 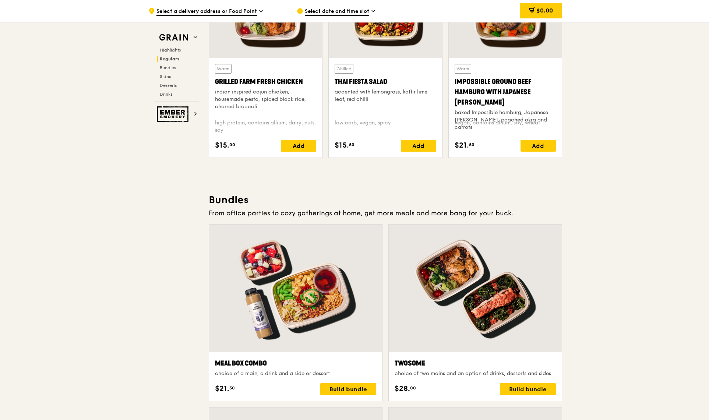 What do you see at coordinates (169, 59) in the screenshot?
I see `span: Regulars` at bounding box center [169, 59].